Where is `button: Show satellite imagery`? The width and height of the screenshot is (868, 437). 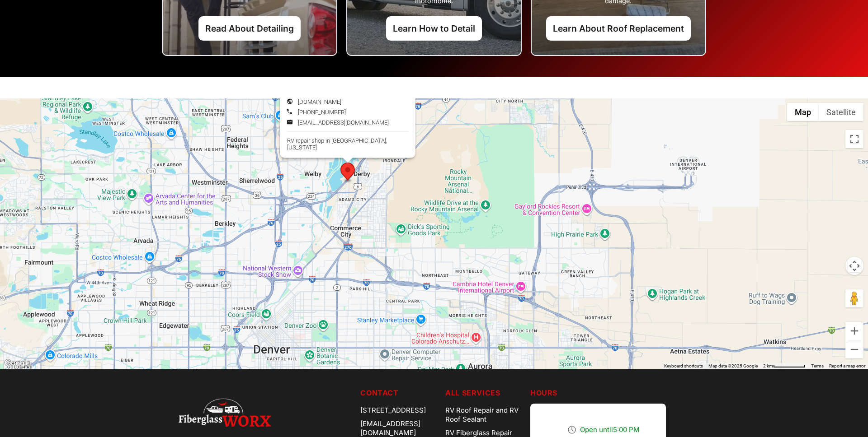
button: Show satellite imagery is located at coordinates (841, 112).